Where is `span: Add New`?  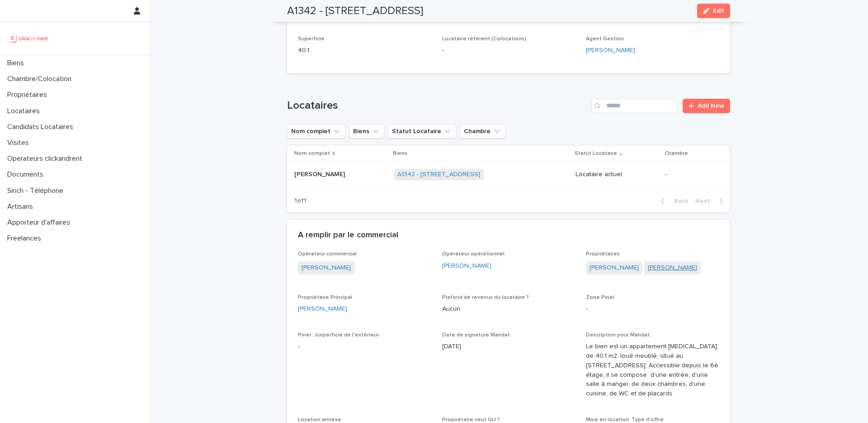 span: Add New is located at coordinates (711, 106).